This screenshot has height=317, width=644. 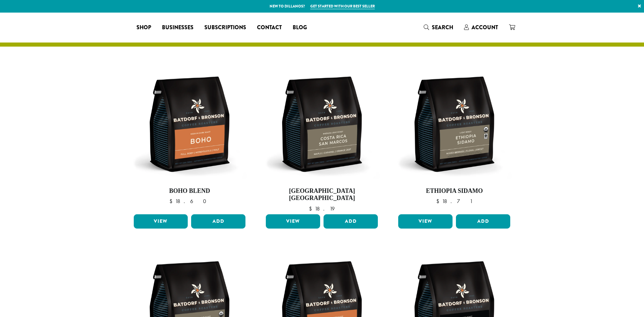 What do you see at coordinates (322, 124) in the screenshot?
I see `img: BB-12oz-Costa-Rica-San-Marcos-Stock.webp` at bounding box center [322, 124].